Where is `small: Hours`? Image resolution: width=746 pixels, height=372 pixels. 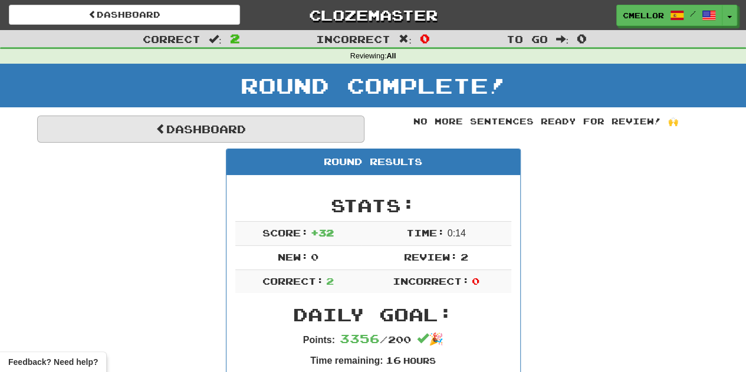 small: Hours is located at coordinates (419, 360).